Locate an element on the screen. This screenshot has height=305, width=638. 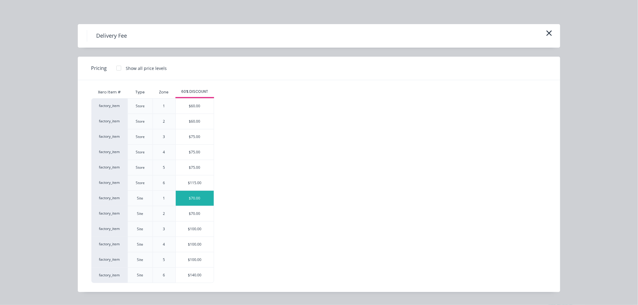
div: 60% DISCOUNT is located at coordinates (195, 92).